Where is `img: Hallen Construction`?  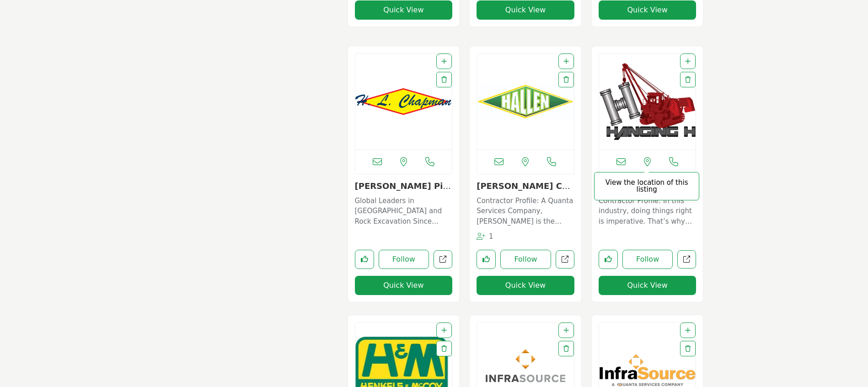 img: Hallen Construction is located at coordinates (525, 101).